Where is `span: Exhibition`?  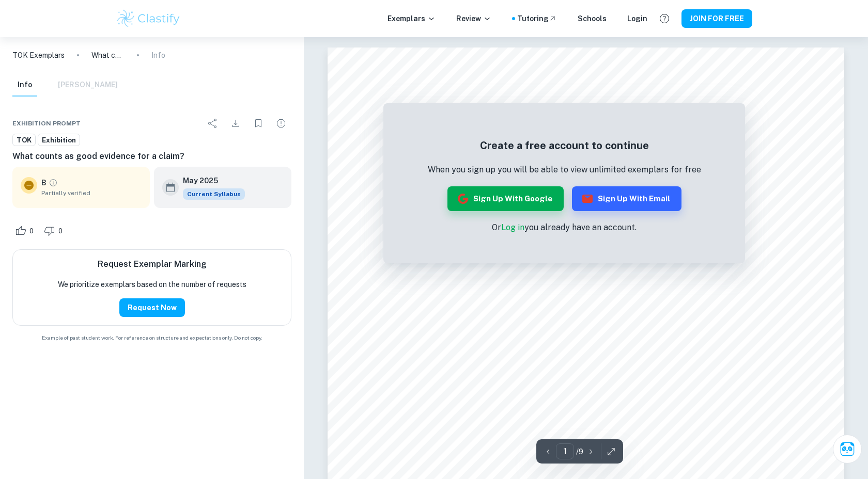
span: Exhibition is located at coordinates (59, 141).